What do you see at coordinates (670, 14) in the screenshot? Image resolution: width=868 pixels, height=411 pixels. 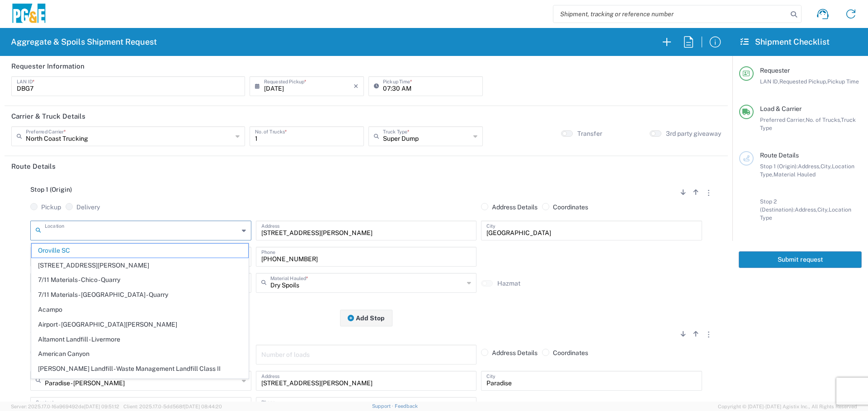 I see `input: Shipment, tracking or reference number` at bounding box center [670, 14].